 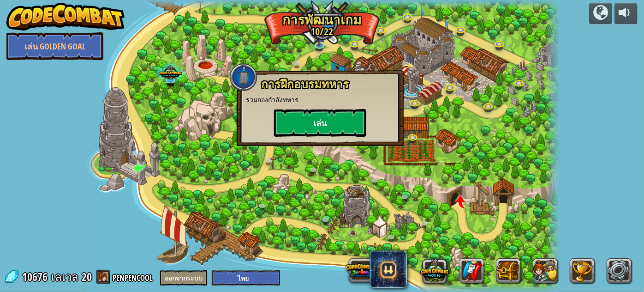 What do you see at coordinates (601, 13) in the screenshot?
I see `button: แคมเปญ` at bounding box center [601, 13].